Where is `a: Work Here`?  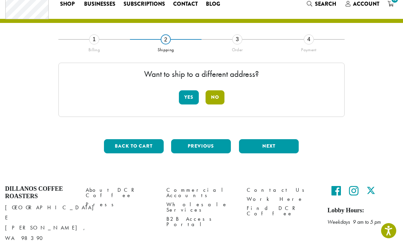 a: Work Here is located at coordinates (282, 199).